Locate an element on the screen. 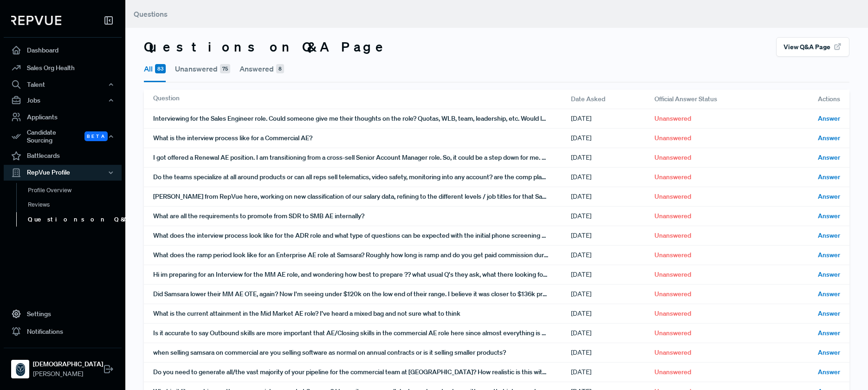 Image resolution: width=868 pixels, height=390 pixels. a: Profile Overview is located at coordinates (75, 191).